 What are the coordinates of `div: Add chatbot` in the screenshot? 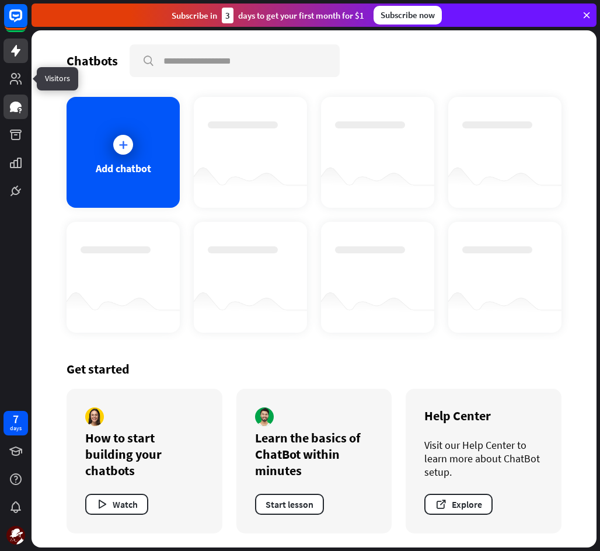 It's located at (123, 168).